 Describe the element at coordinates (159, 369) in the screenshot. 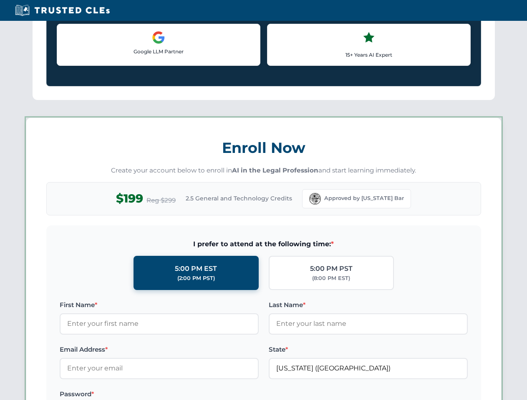

I see `input: Enter your email` at that location.